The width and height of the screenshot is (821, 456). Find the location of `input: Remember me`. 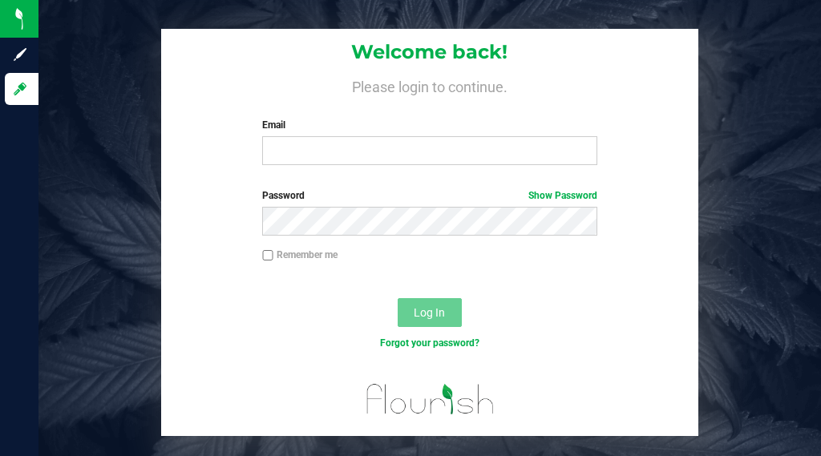

input: Remember me is located at coordinates (268, 256).